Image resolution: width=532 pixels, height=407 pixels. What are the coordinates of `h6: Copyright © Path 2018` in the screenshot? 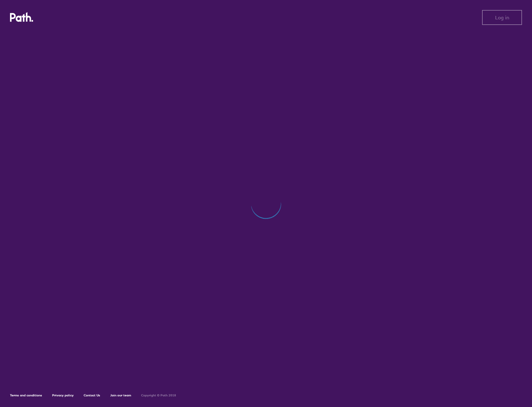 It's located at (159, 395).